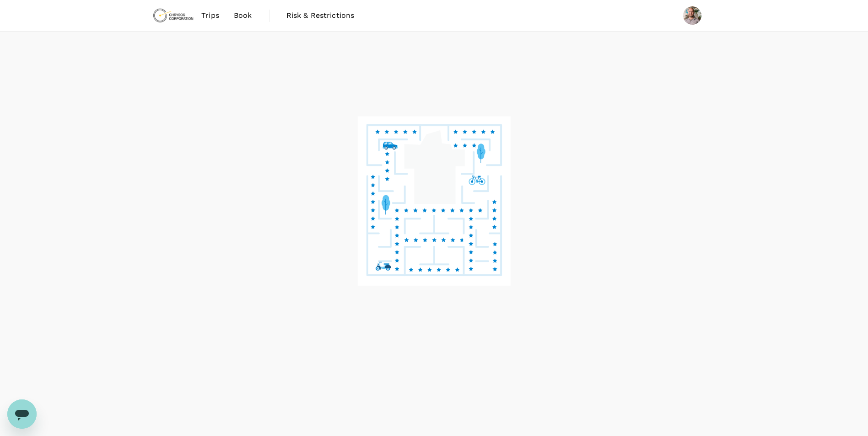 The width and height of the screenshot is (868, 436). Describe the element at coordinates (693, 16) in the screenshot. I see `img: Grant Royce Woods` at that location.